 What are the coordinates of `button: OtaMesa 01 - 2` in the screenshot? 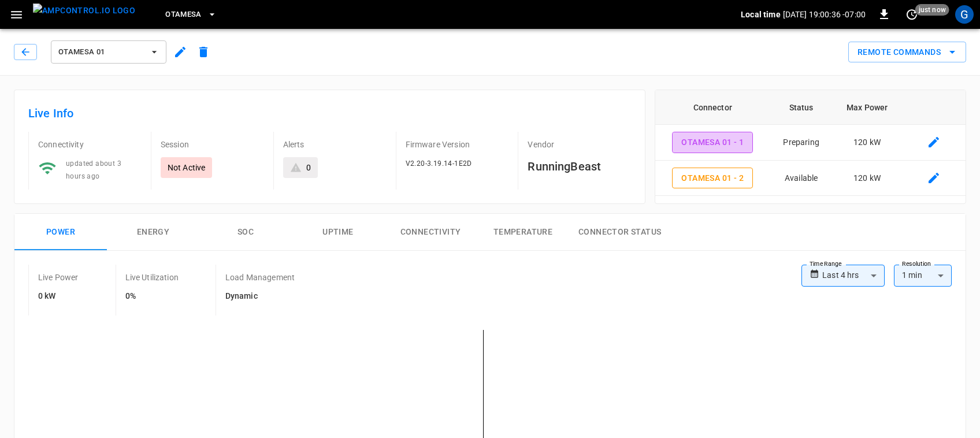 It's located at (712, 178).